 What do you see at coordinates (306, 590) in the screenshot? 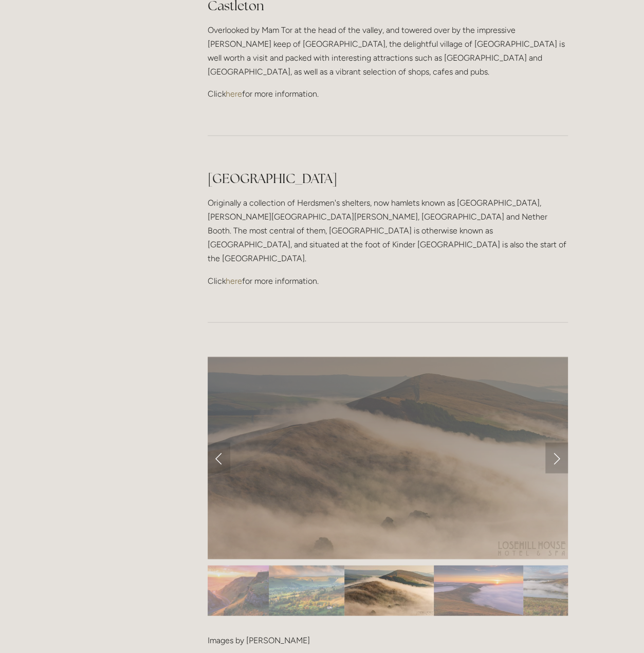
I see `img: Slide 8` at bounding box center [306, 590].